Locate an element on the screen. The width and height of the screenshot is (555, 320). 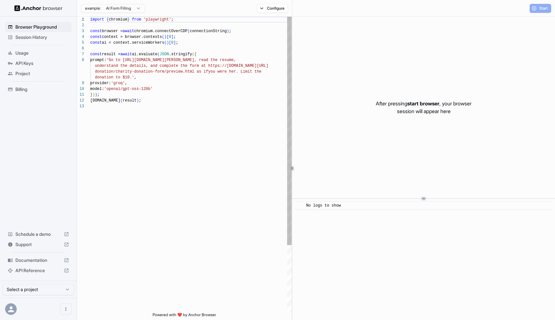
span: ai = context.serviceWorkers is located at coordinates (133, 43).